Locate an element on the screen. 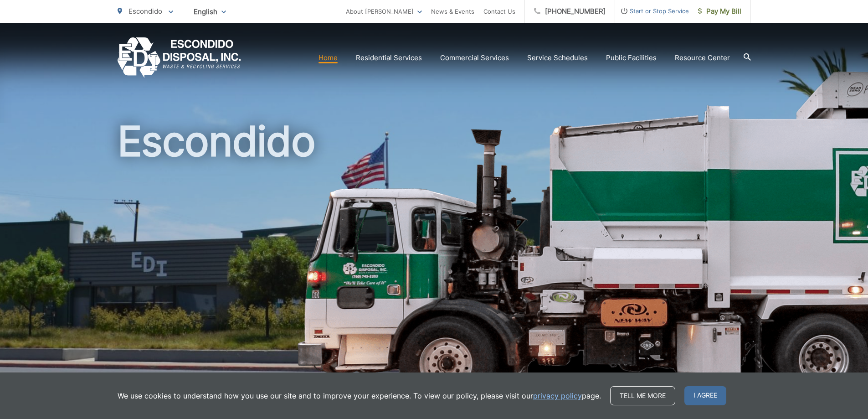  a: News & Events is located at coordinates (453, 11).